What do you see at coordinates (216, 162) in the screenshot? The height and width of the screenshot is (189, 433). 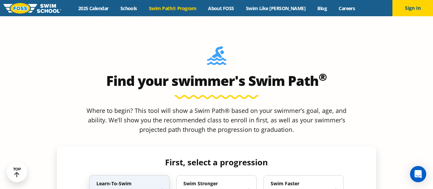 I see `h4: First, select a progression` at bounding box center [216, 162].